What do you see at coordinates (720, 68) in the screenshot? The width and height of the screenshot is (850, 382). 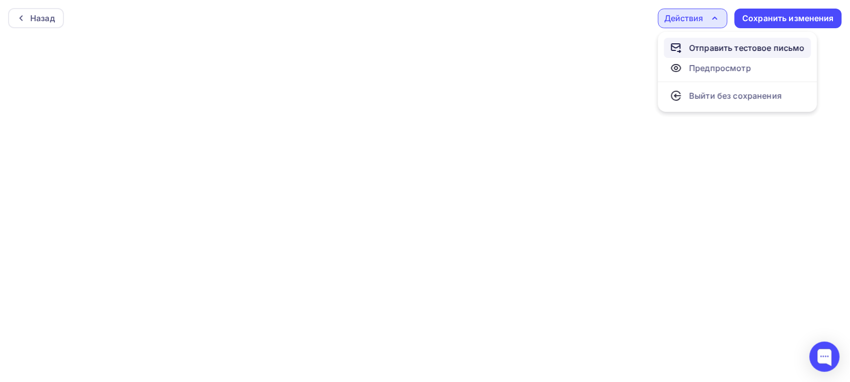 I see `div: Предпросмотр` at bounding box center [720, 68].